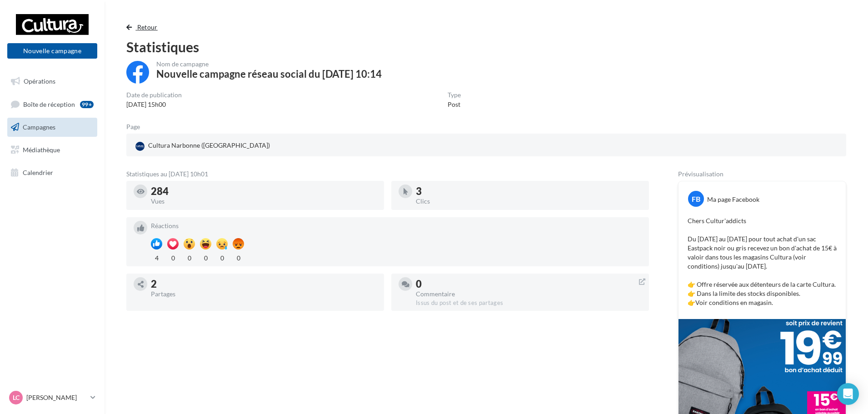 Image resolution: width=868 pixels, height=414 pixels. What do you see at coordinates (41, 150) in the screenshot?
I see `span: Médiathèque` at bounding box center [41, 150].